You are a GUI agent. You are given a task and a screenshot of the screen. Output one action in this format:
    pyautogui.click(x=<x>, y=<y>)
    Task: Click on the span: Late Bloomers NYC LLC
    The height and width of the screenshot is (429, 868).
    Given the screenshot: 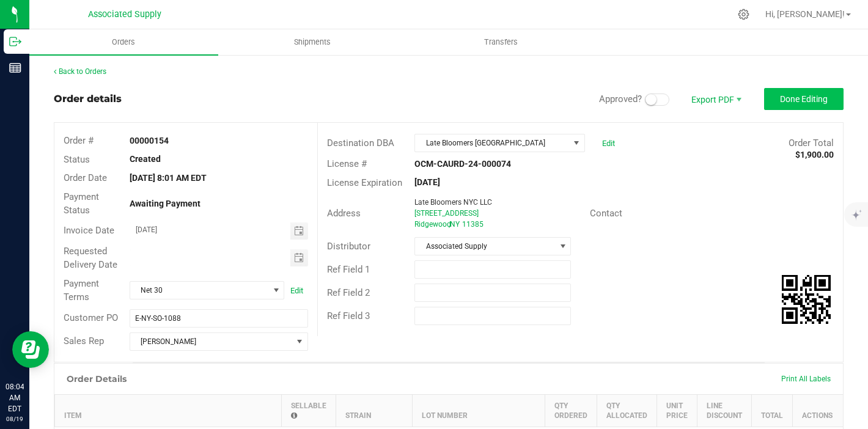 What is the action you would take?
    pyautogui.click(x=453, y=202)
    